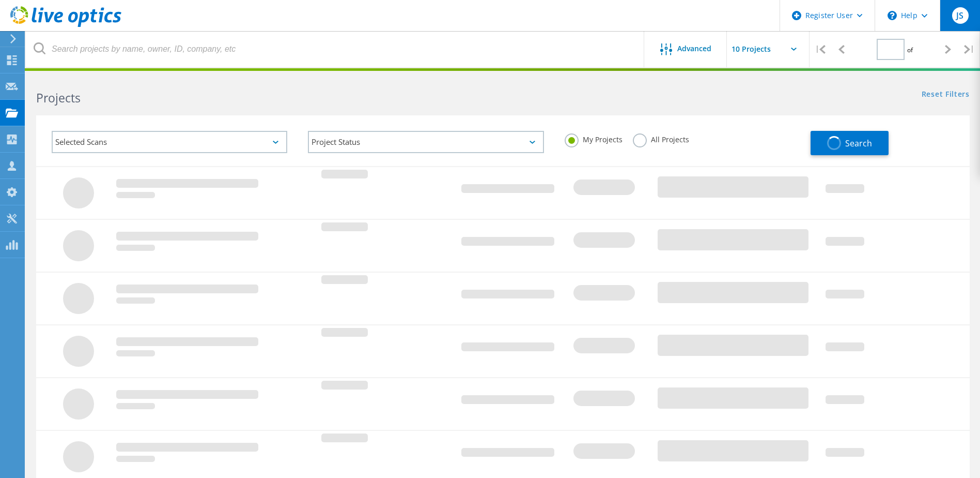 This screenshot has height=478, width=980. Describe the element at coordinates (661, 138) in the screenshot. I see `label: All Projects` at that location.